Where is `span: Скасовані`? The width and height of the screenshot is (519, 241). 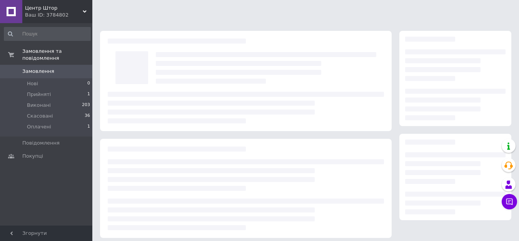 span: Скасовані is located at coordinates (40, 116).